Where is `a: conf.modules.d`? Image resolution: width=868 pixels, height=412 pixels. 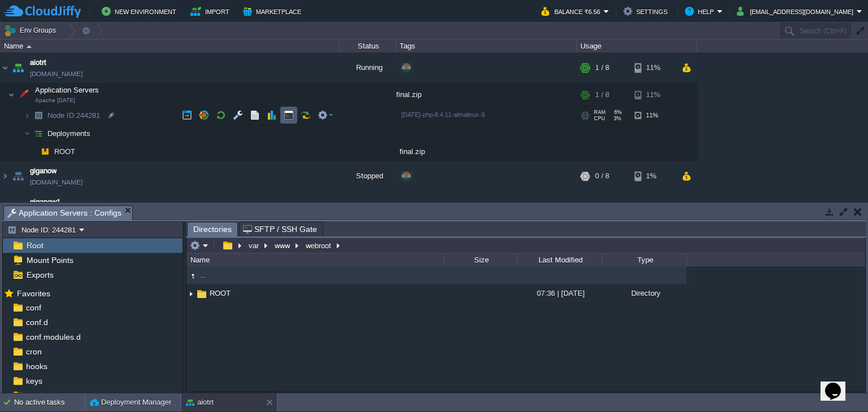 a: conf.modules.d is located at coordinates (53, 337).